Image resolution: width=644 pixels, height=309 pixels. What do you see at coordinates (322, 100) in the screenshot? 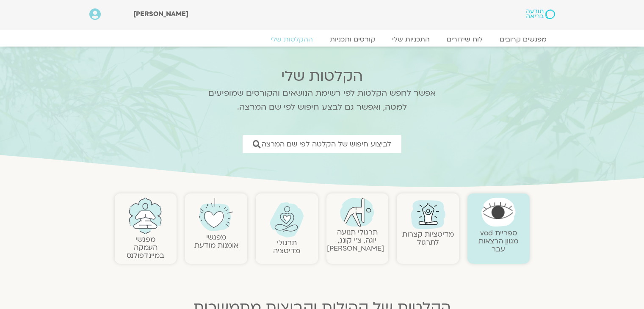
I see `p: אפשר לחפש הקלטות לפי רשימת הנושאים והקורסים שמופיעים למטה, ואפשר גם לבצע חיפוש לפי שם המרצה.` at bounding box center [322, 100].